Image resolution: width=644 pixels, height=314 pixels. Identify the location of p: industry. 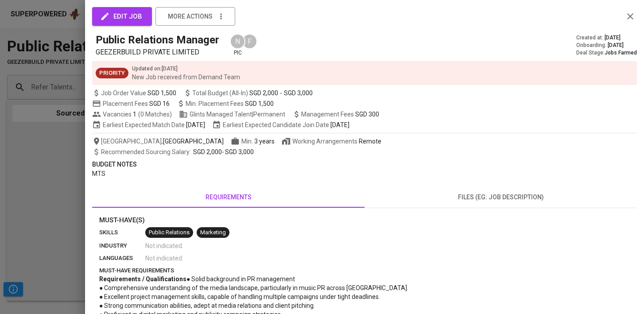
(122, 245).